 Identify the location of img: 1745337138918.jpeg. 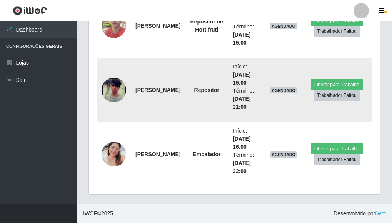
(114, 25).